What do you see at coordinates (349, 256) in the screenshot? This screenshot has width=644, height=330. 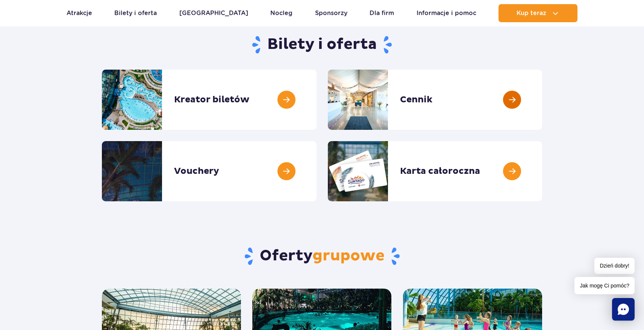 I see `span: grupowe` at bounding box center [349, 256].